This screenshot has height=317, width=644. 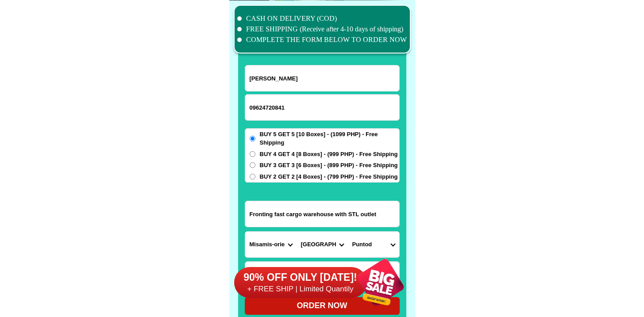 What do you see at coordinates (252, 154) in the screenshot?
I see `input: BUY 4 GET 4 [8 Boxes] - (999 PHP) - Free Shipping` at bounding box center [252, 154].